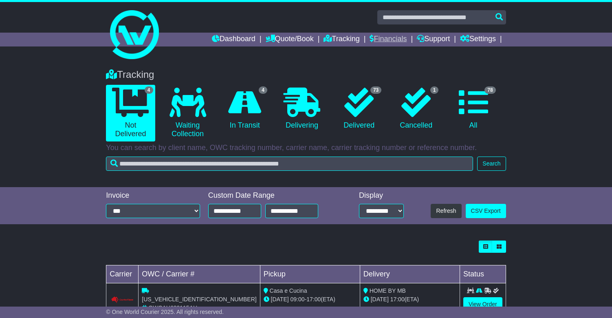 This screenshot has width=612, height=318. Describe the element at coordinates (359, 109) in the screenshot. I see `a: 73 Delivered` at that location.